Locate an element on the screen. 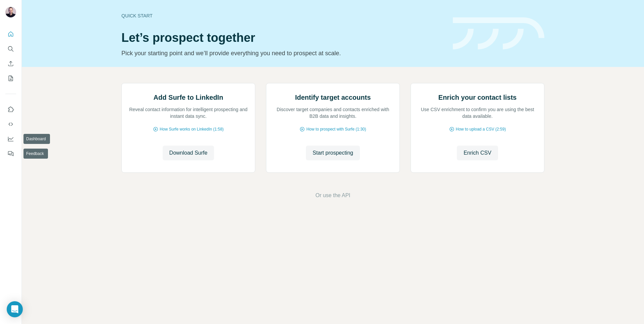 This screenshot has height=324, width=644. button: Search is located at coordinates (11, 49).